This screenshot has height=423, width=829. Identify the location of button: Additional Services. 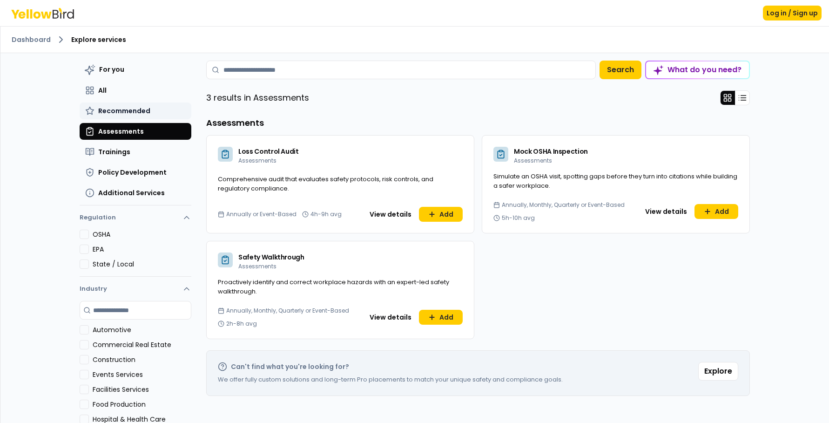
(135, 193).